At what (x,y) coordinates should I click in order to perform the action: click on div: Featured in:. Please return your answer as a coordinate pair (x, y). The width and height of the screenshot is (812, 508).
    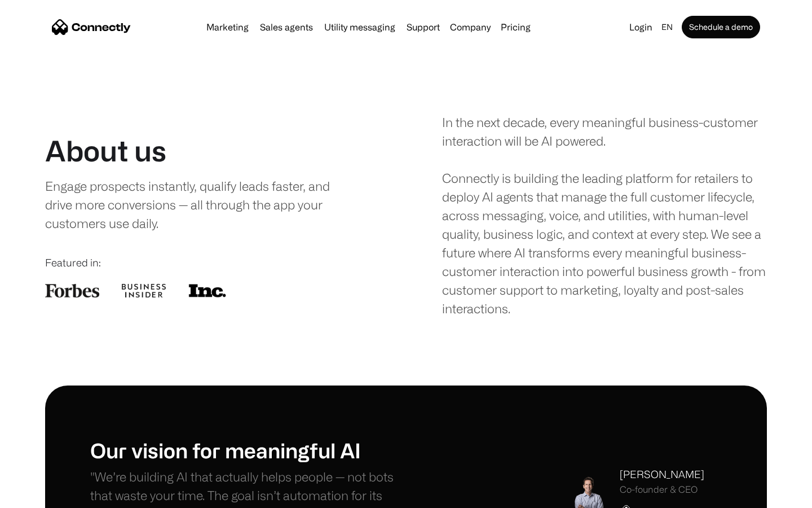
    Looking at the image, I should click on (208, 263).